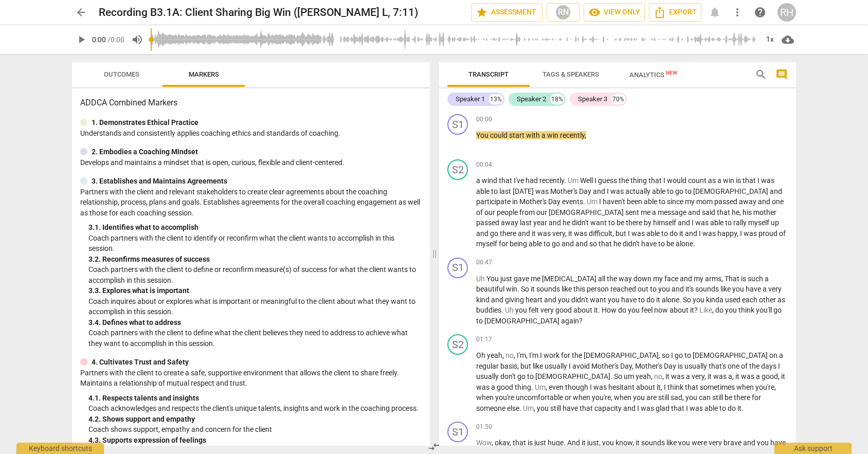  Describe the element at coordinates (204, 74) in the screenshot. I see `span: Markers` at that location.